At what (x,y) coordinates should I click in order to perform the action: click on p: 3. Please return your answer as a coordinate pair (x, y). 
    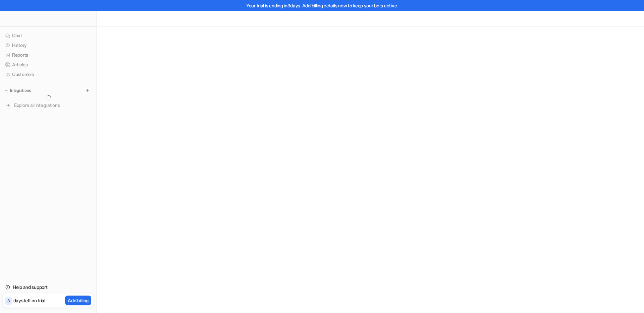
    Looking at the image, I should click on (8, 301).